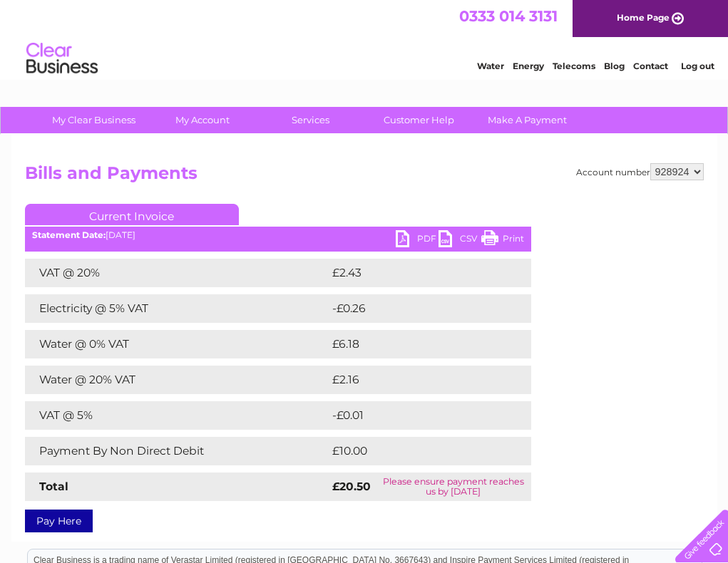 The width and height of the screenshot is (728, 563). Describe the element at coordinates (491, 65) in the screenshot. I see `a: Water` at that location.